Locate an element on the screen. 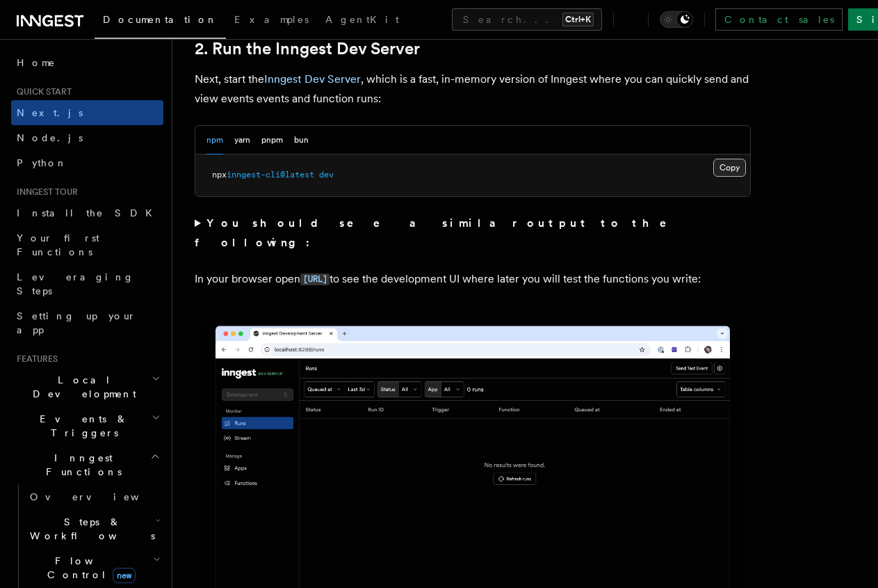  a: Documentation is located at coordinates (160, 22).